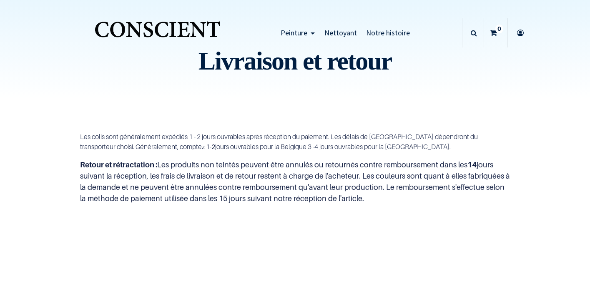 The image size is (590, 291). Describe the element at coordinates (157, 33) in the screenshot. I see `img: Conscient` at that location.